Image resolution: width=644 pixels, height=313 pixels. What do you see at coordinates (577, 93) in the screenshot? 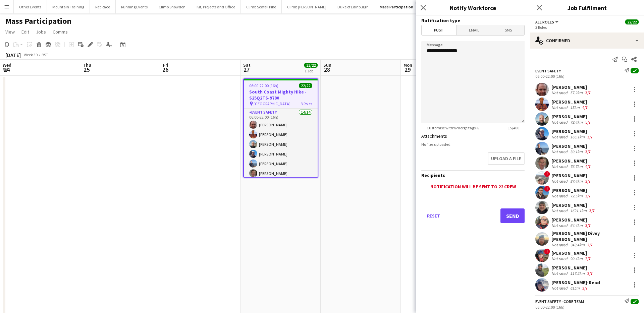
I see `div: 57.2km` at bounding box center [577, 93].